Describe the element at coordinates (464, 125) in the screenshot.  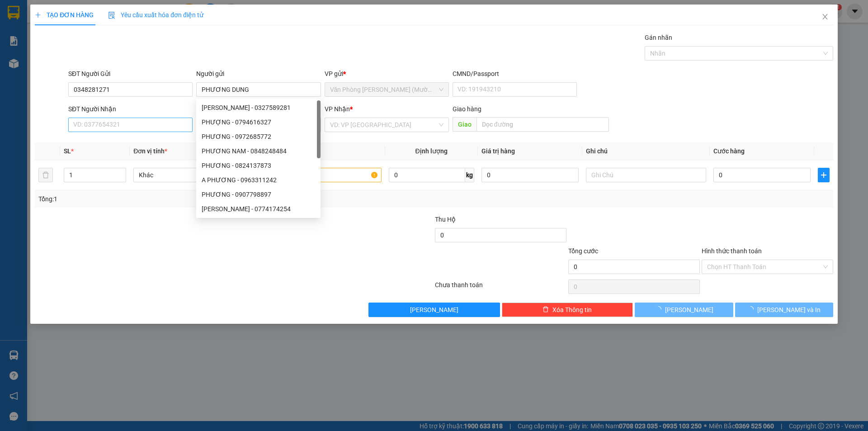
I see `span: Giao` at that location.